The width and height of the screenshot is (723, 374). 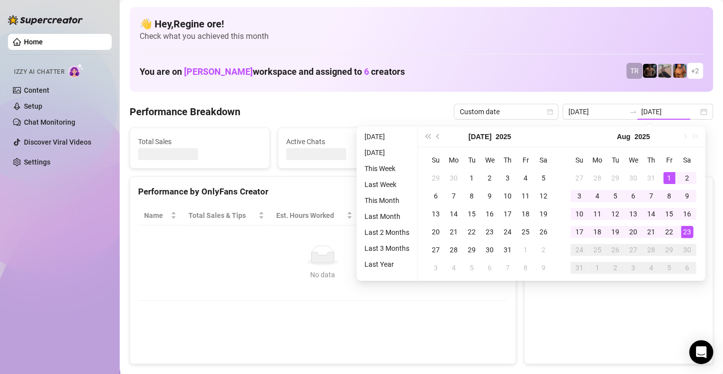 I want to click on span: Check what you achieved this month, so click(x=421, y=36).